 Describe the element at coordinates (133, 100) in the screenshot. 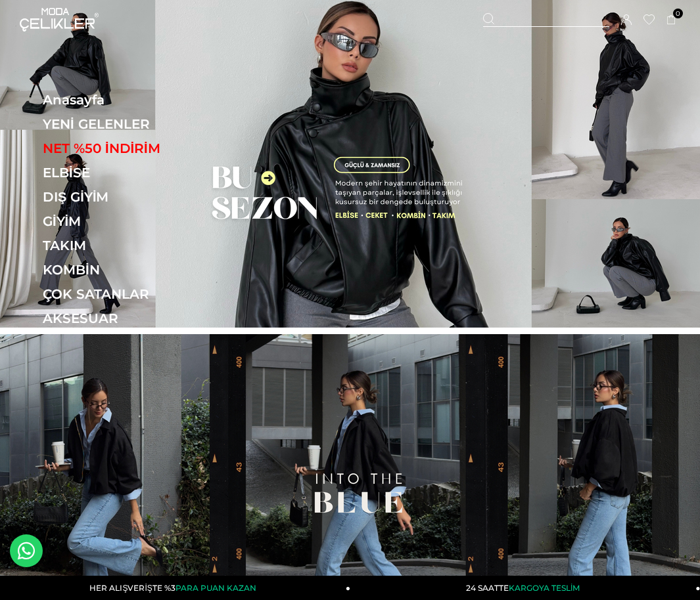

I see `a: Anasayfa` at that location.